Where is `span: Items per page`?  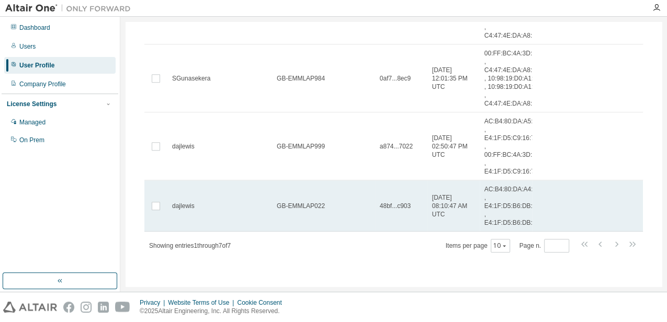
span: Items per page is located at coordinates (478, 246).